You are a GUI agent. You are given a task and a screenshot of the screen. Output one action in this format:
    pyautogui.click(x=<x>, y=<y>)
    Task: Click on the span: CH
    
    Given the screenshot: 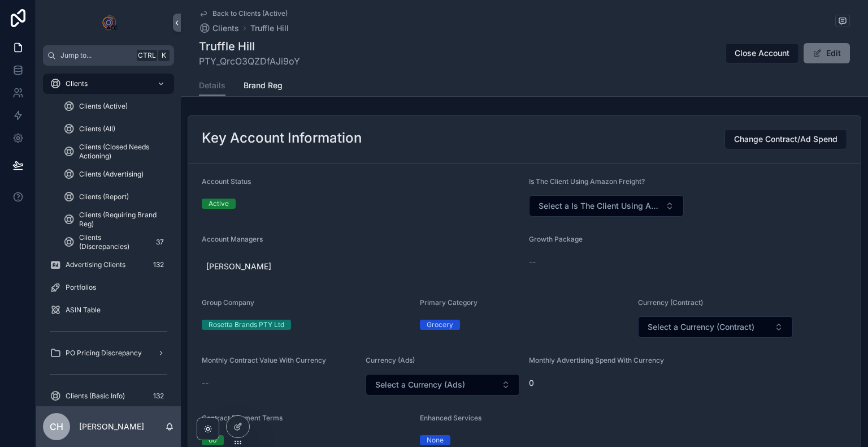 What is the action you would take?
    pyautogui.click(x=56, y=427)
    